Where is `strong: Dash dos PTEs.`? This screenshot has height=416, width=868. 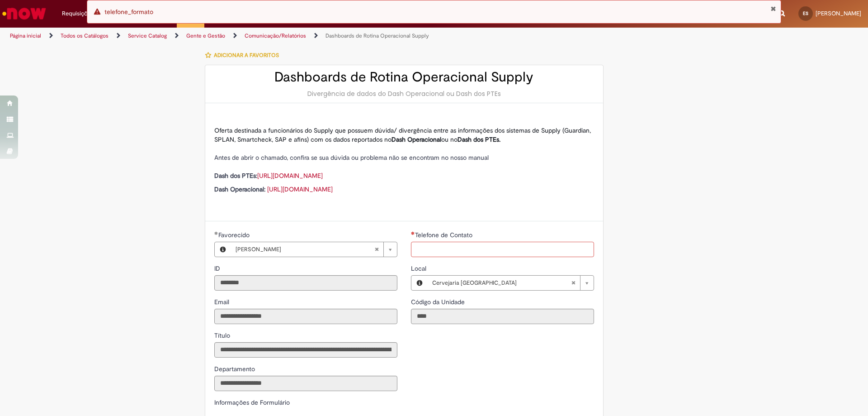 strong: Dash dos PTEs. is located at coordinates (478, 139).